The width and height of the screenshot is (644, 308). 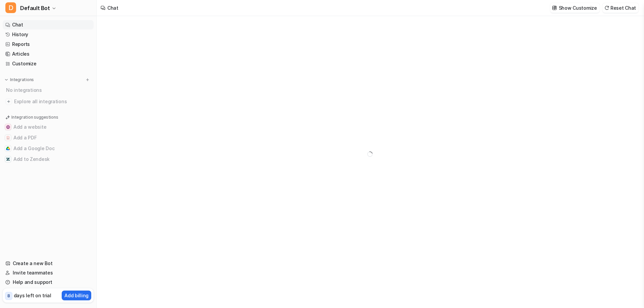 I want to click on p: days left on trial, so click(x=33, y=296).